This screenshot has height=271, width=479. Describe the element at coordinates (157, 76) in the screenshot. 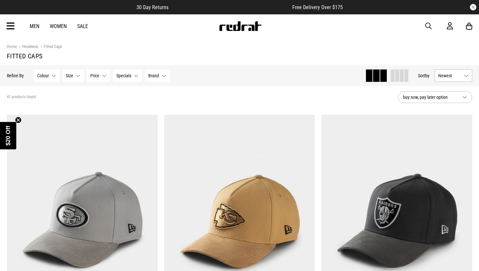

I see `button: Brand` at that location.